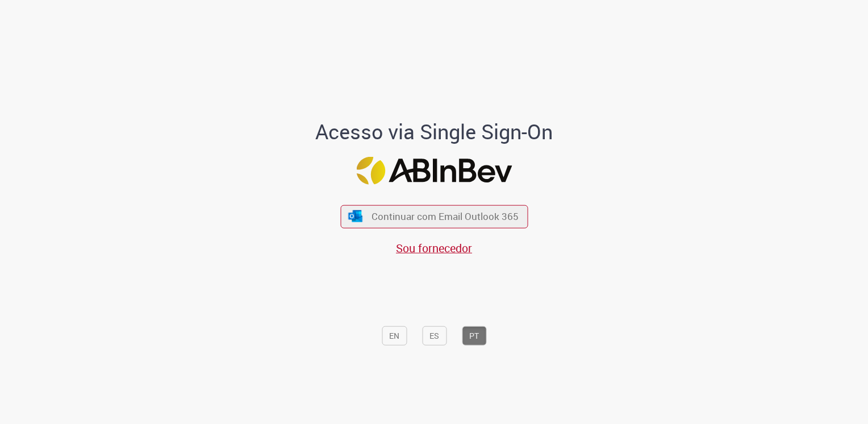  Describe the element at coordinates (474, 335) in the screenshot. I see `button: PT` at that location.